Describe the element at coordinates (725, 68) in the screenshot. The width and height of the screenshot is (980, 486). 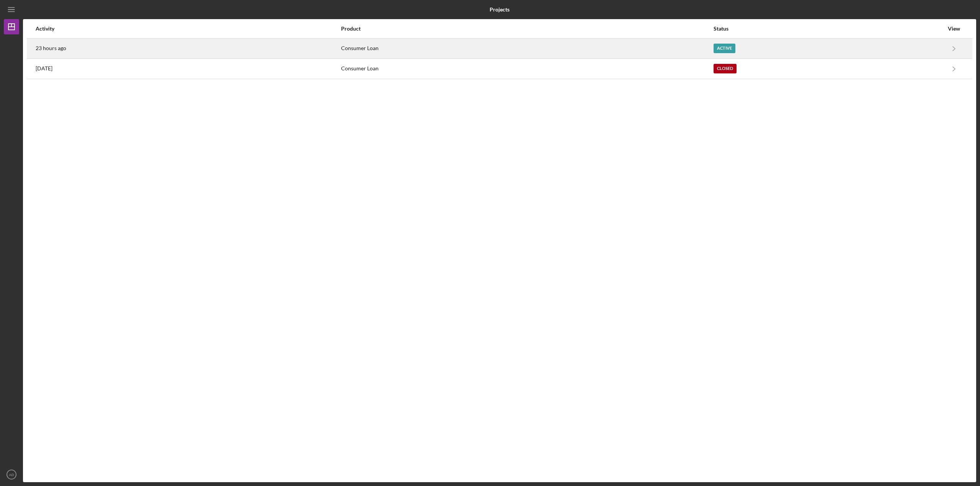
I see `div: Closed` at that location.